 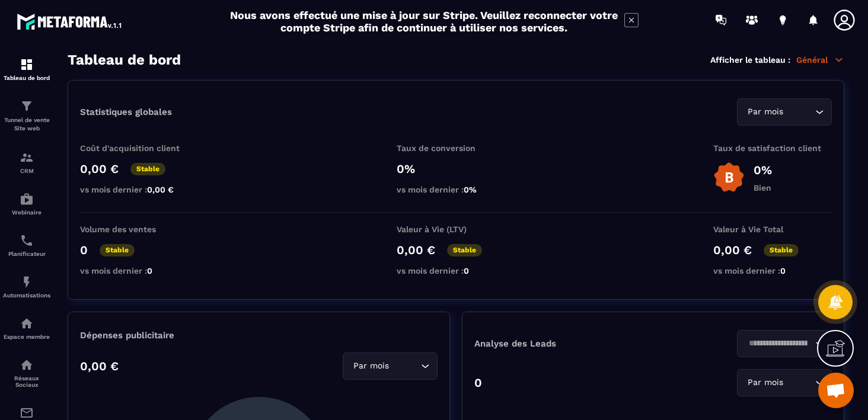 What do you see at coordinates (26, 295) in the screenshot?
I see `p: Automatisations` at bounding box center [26, 295].